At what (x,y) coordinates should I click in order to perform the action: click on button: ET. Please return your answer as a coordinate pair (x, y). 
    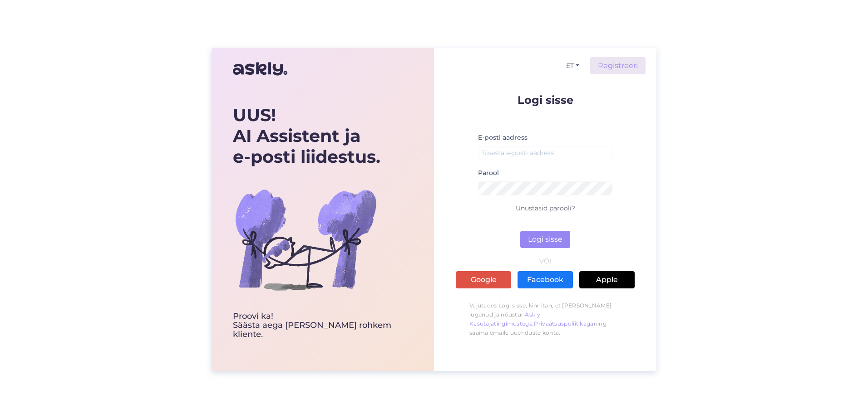
    Looking at the image, I should click on (572, 66).